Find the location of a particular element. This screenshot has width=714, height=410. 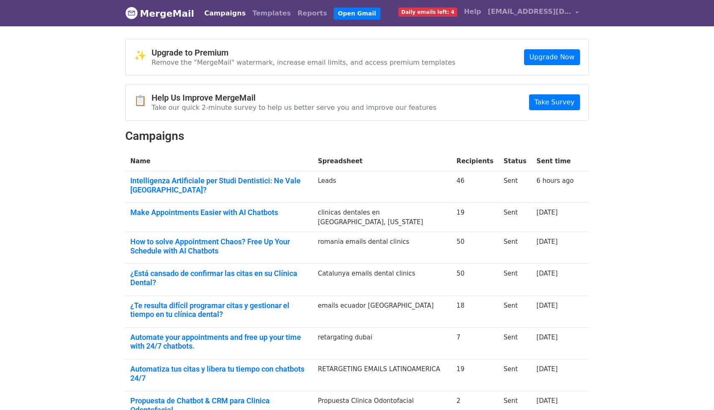

th: Recipients is located at coordinates (475, 161).